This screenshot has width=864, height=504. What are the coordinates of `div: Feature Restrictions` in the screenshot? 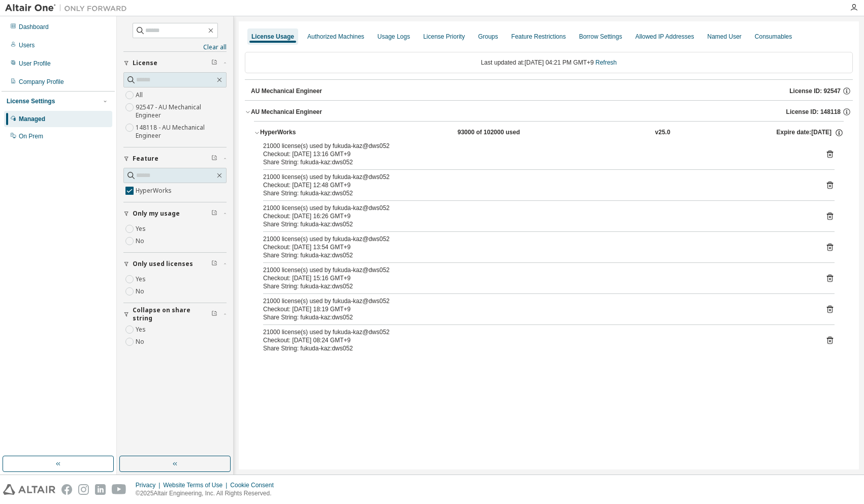 It's located at (538, 37).